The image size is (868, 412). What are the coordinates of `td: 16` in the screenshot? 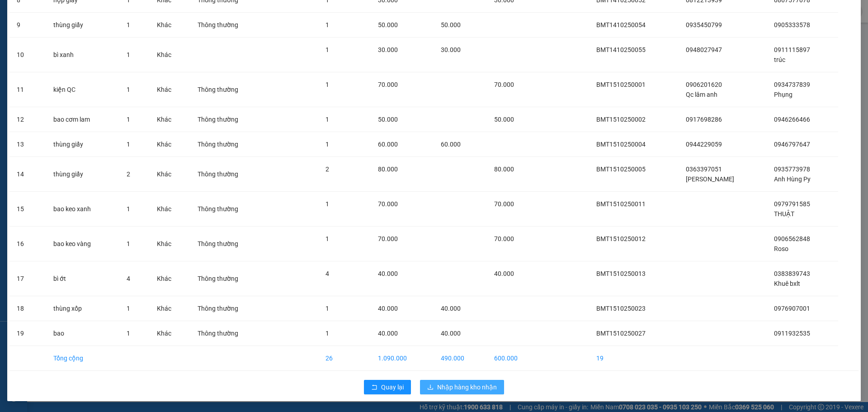 It's located at (28, 244).